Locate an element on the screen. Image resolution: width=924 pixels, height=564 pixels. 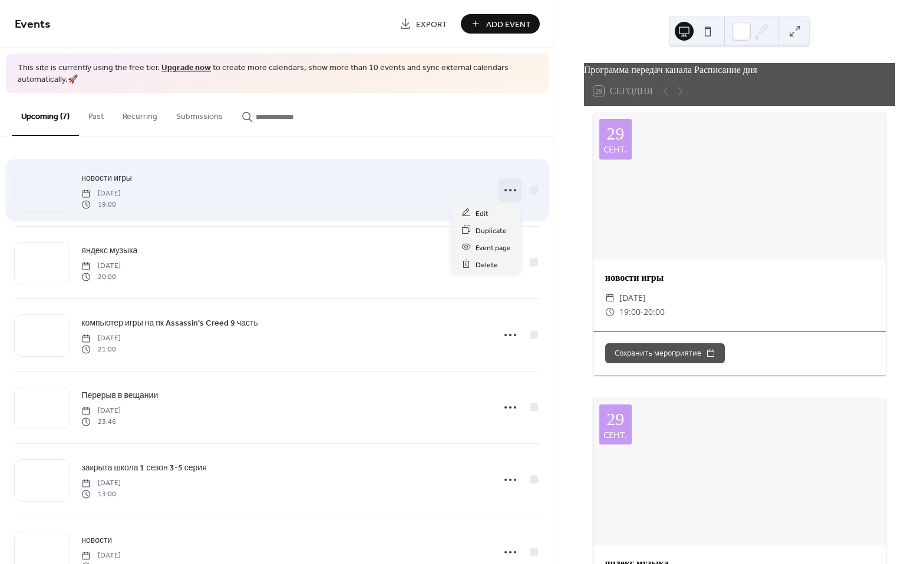
a: Upgrade now is located at coordinates (186, 67).